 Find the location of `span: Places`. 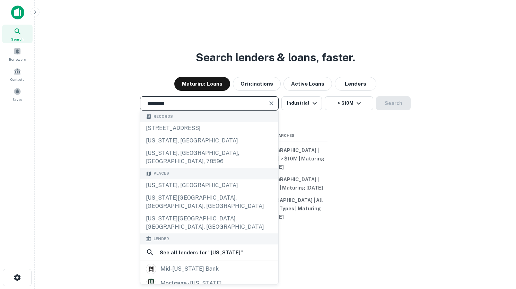

span: Places is located at coordinates (161, 174).